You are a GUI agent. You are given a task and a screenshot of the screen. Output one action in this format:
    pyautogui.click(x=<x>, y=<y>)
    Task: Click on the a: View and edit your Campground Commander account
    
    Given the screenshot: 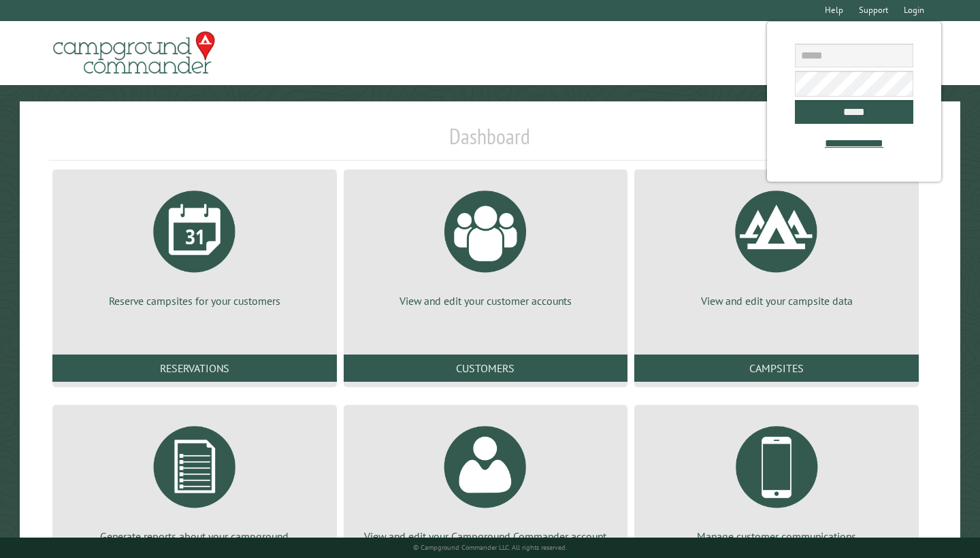 What is the action you would take?
    pyautogui.click(x=486, y=480)
    